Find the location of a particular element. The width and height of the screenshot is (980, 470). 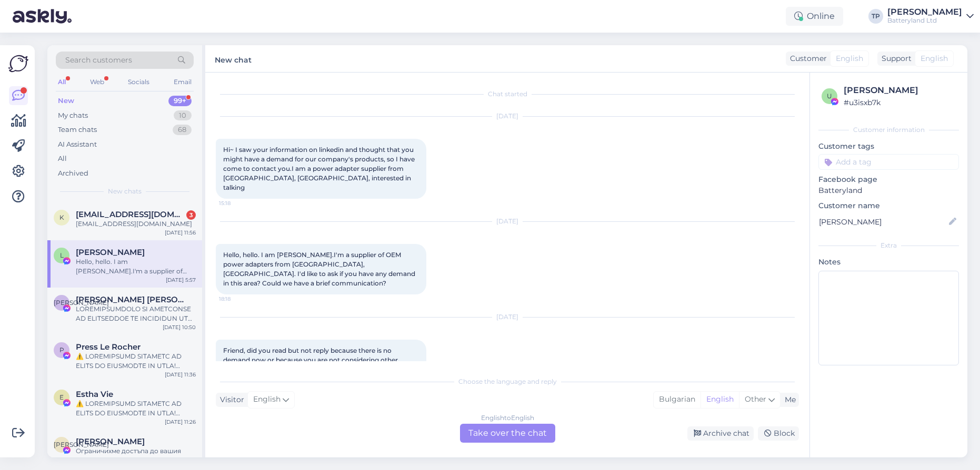

div: Extra is located at coordinates (889, 245).